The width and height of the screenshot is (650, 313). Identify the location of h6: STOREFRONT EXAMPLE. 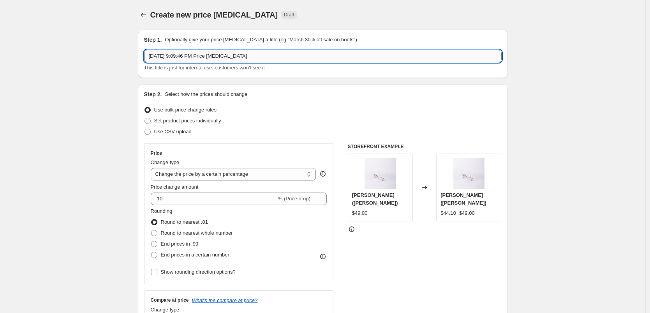
(425, 146).